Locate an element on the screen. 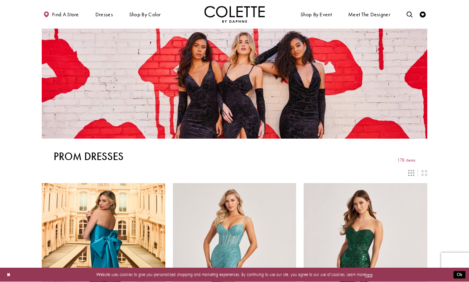  button: Submit Dialog is located at coordinates (459, 275).